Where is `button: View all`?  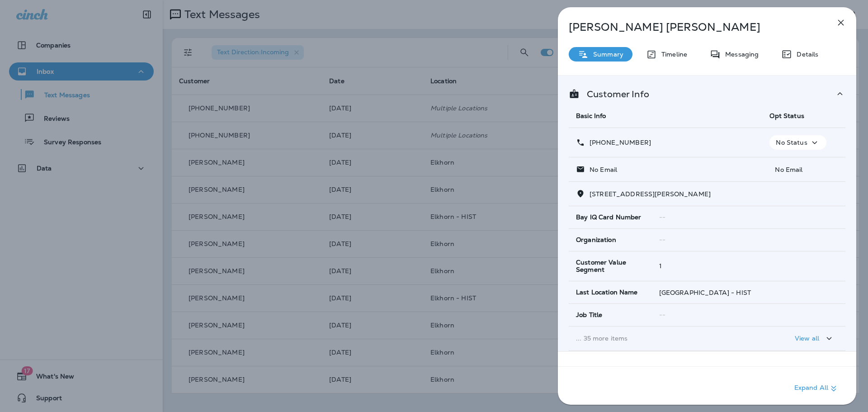
button: View all is located at coordinates (815, 339).